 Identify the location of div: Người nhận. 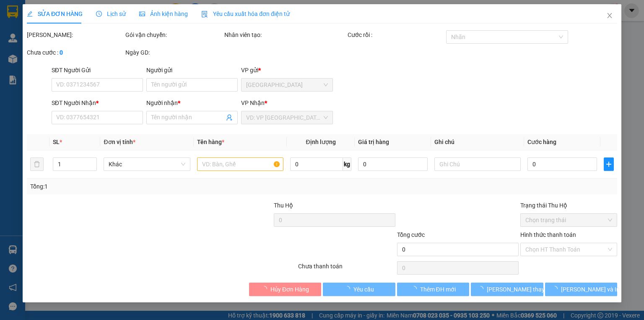
(192, 103).